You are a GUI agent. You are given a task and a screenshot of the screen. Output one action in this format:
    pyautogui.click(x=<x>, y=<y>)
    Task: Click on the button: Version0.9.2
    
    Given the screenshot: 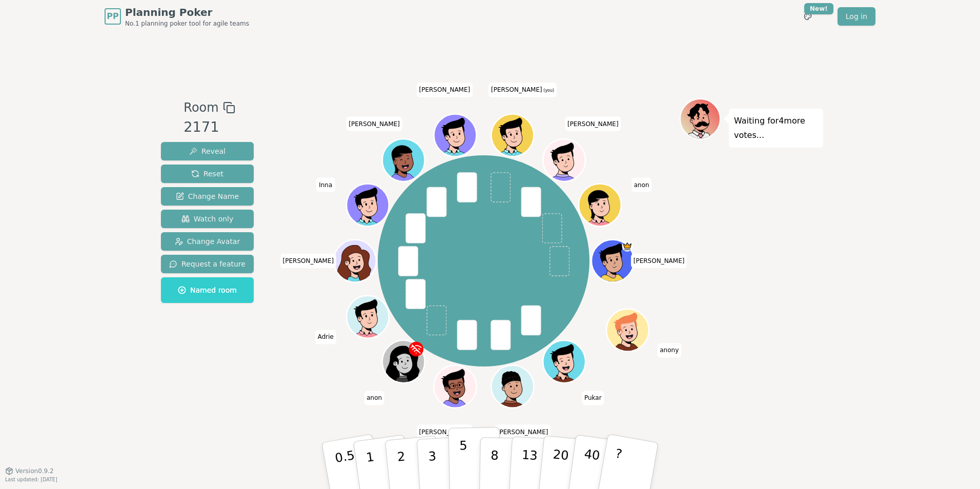 What is the action you would take?
    pyautogui.click(x=29, y=471)
    